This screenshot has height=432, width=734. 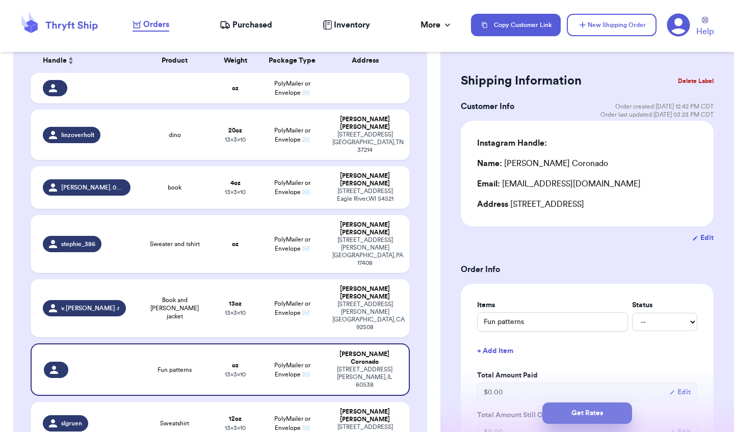 What do you see at coordinates (235, 419) in the screenshot?
I see `strong: 12 oz` at bounding box center [235, 419].